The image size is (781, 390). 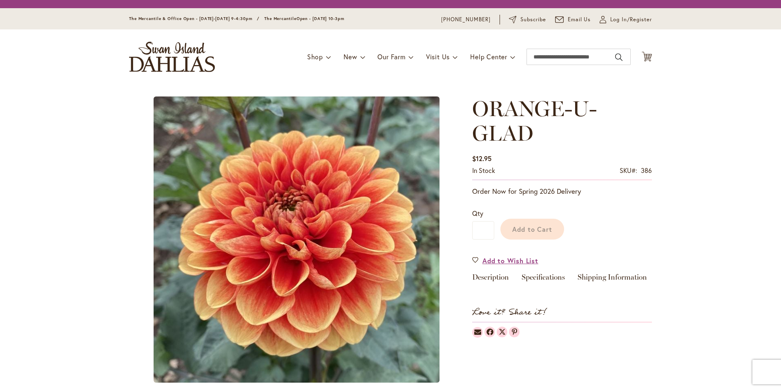 What do you see at coordinates (579, 20) in the screenshot?
I see `span: Email Us` at bounding box center [579, 20].